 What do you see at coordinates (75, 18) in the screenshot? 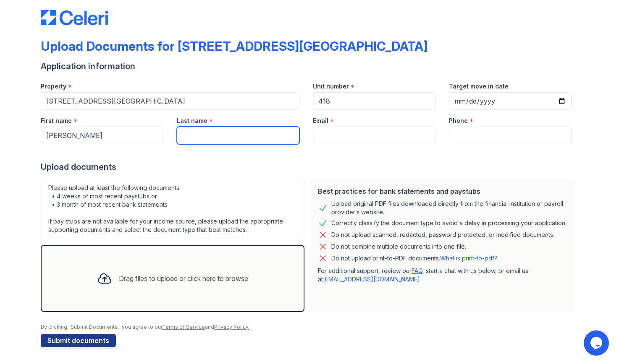
I see `img: CE_Logo_Blue-a8612792a0a2168367f1c8372b55b34899dd931a85d93a1a3d3e32e68fde9ad4.png` at bounding box center [75, 18].